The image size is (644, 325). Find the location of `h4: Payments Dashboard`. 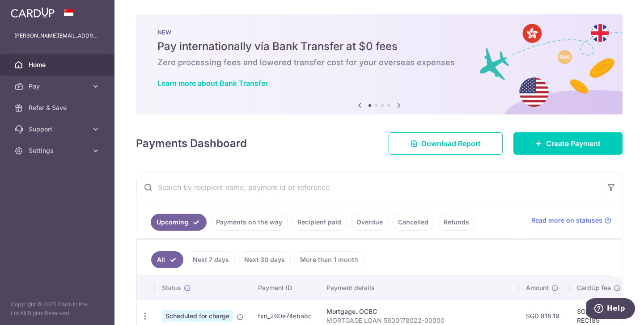

h4: Payments Dashboard is located at coordinates (191, 143).